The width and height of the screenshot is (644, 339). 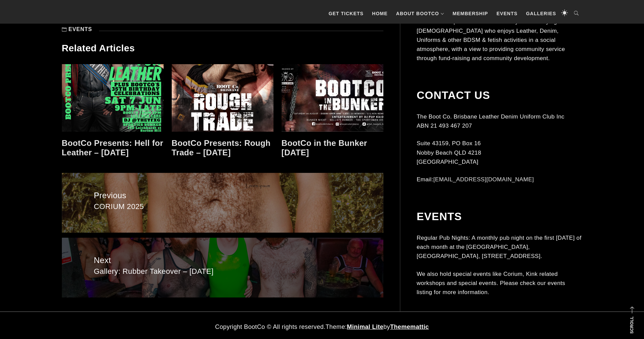 I want to click on a: Home, so click(x=380, y=14).